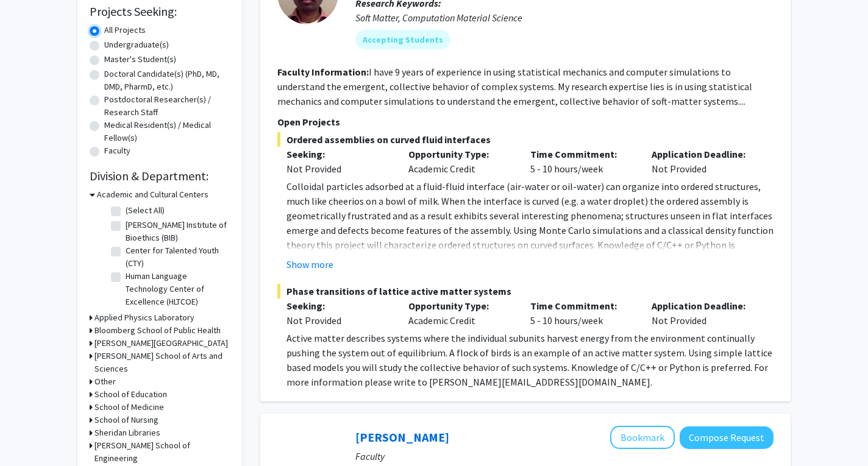 The image size is (868, 466). What do you see at coordinates (117, 150) in the screenshot?
I see `label: Faculty` at bounding box center [117, 150].